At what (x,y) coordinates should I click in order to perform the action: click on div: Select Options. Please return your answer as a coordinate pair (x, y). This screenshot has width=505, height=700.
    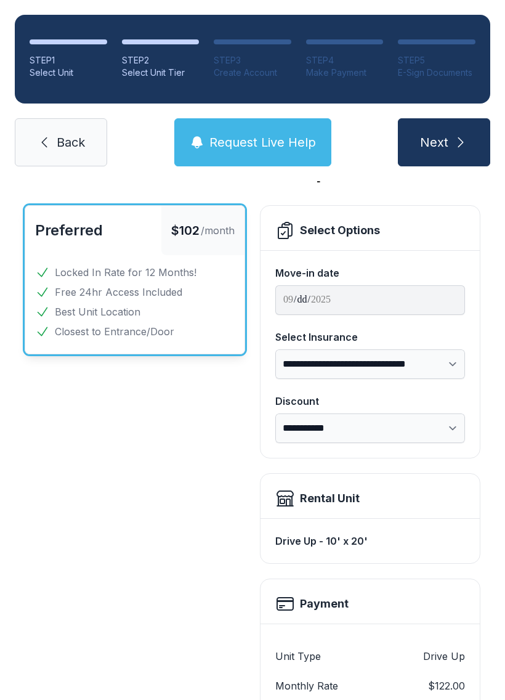
    Looking at the image, I should click on (340, 230).